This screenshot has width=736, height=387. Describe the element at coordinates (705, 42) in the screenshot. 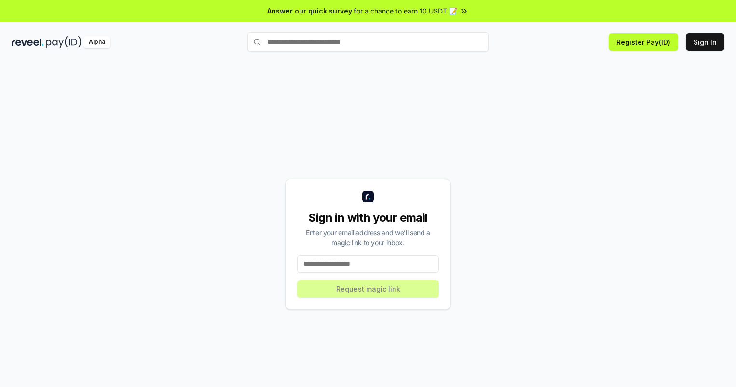

I see `button: Sign In` at that location.